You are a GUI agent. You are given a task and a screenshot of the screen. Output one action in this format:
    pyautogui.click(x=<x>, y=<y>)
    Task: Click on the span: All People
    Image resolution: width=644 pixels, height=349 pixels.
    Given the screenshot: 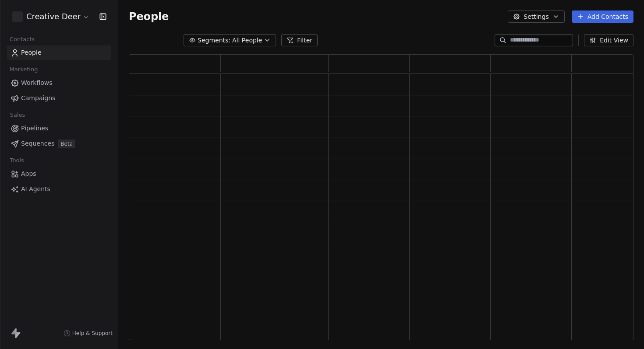 What is the action you would take?
    pyautogui.click(x=247, y=40)
    